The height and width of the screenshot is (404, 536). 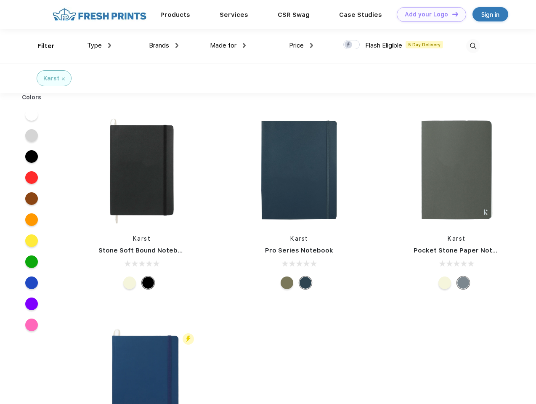 What do you see at coordinates (299, 250) in the screenshot?
I see `a: Pro Series Notebook` at bounding box center [299, 250].